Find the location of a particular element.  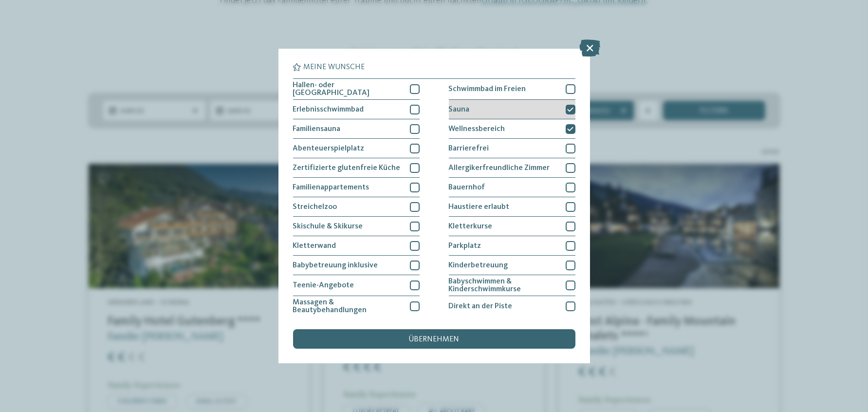

span: Barrierefrei is located at coordinates (469, 148).